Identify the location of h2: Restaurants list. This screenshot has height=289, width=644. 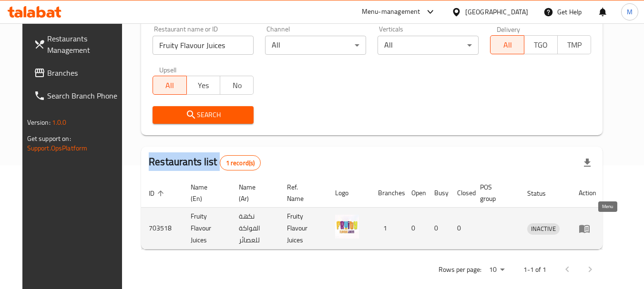
(204, 162).